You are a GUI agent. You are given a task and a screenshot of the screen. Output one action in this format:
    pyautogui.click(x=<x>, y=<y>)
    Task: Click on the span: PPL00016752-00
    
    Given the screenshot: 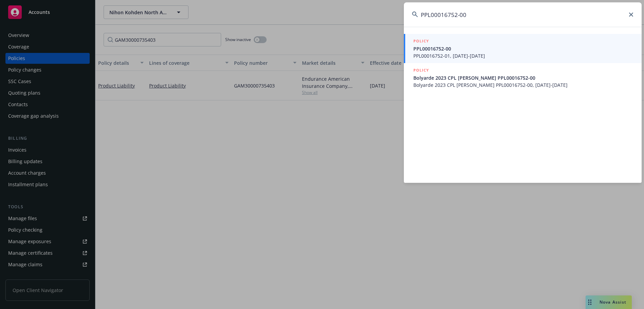 What is the action you would take?
    pyautogui.click(x=523, y=48)
    